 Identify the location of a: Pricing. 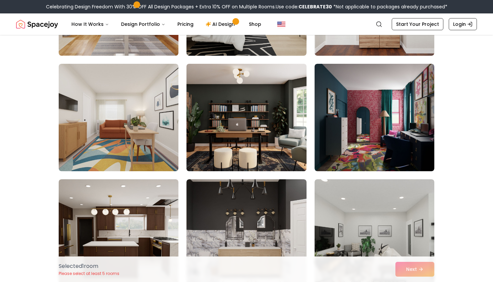
(186, 24).